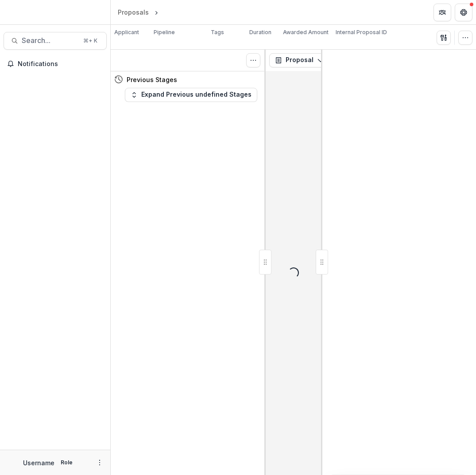 The height and width of the screenshot is (475, 476). What do you see at coordinates (55, 64) in the screenshot?
I see `button: Notifications` at bounding box center [55, 64].